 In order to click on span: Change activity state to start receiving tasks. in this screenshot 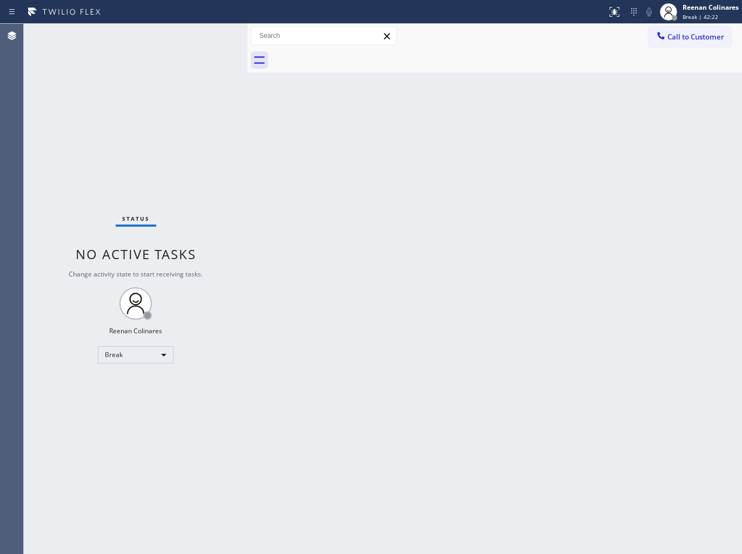, I will do `click(136, 274)`.